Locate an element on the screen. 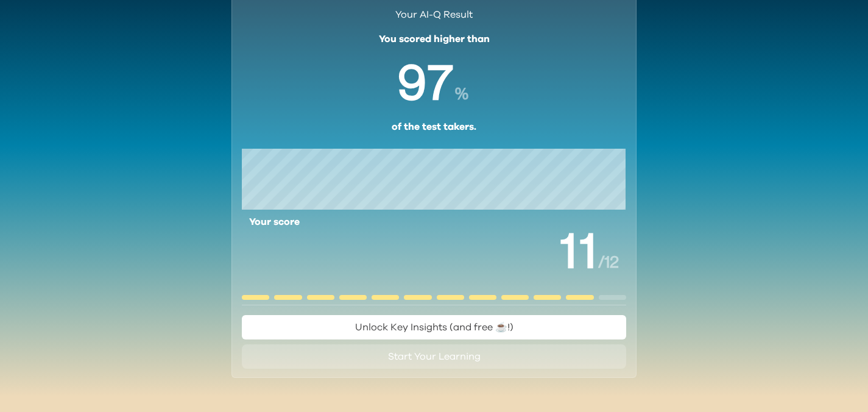 This screenshot has width=868, height=412. button: Unlock Key Insights (and free ☕️!) is located at coordinates (434, 327).